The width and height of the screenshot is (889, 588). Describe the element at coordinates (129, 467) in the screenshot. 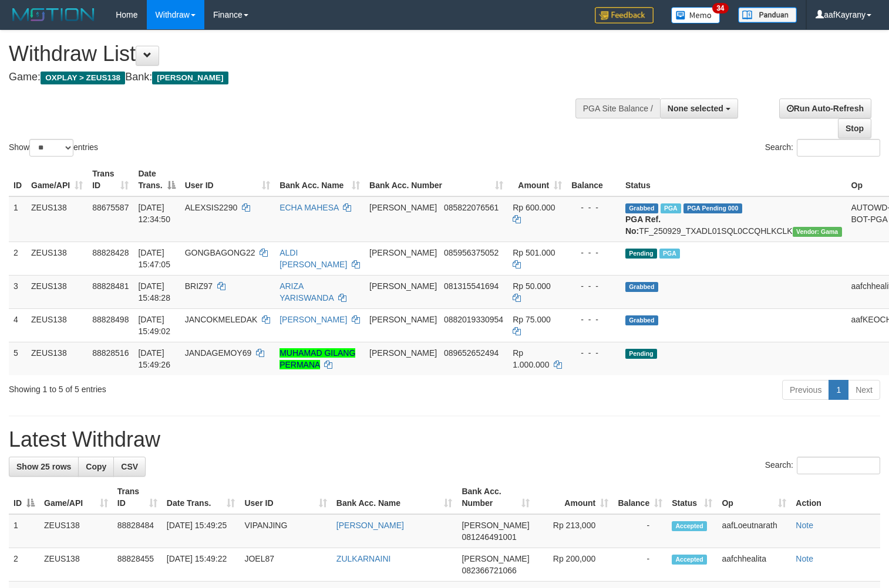

I see `a: CSV` at that location.